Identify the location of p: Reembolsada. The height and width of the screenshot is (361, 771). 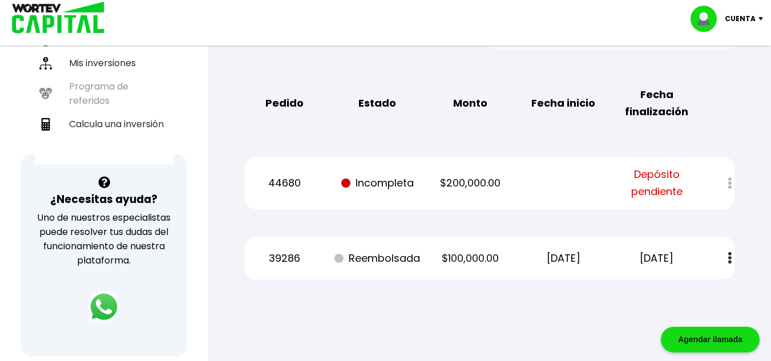
(377, 258).